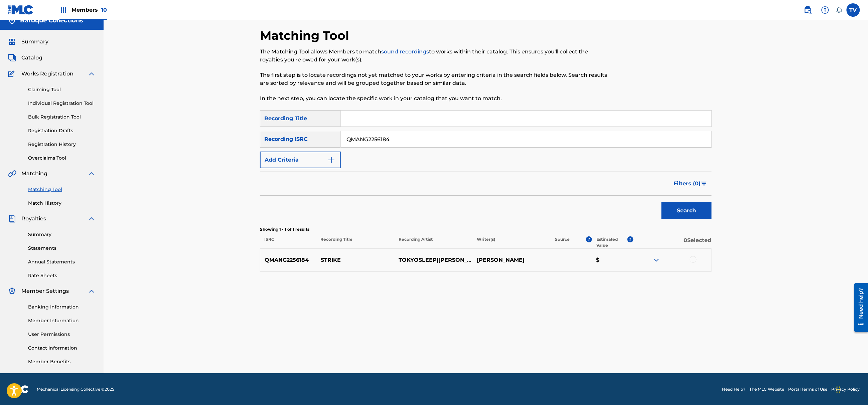 The height and width of the screenshot is (405, 868). What do you see at coordinates (62, 131) in the screenshot?
I see `a: Registration Drafts` at bounding box center [62, 131].